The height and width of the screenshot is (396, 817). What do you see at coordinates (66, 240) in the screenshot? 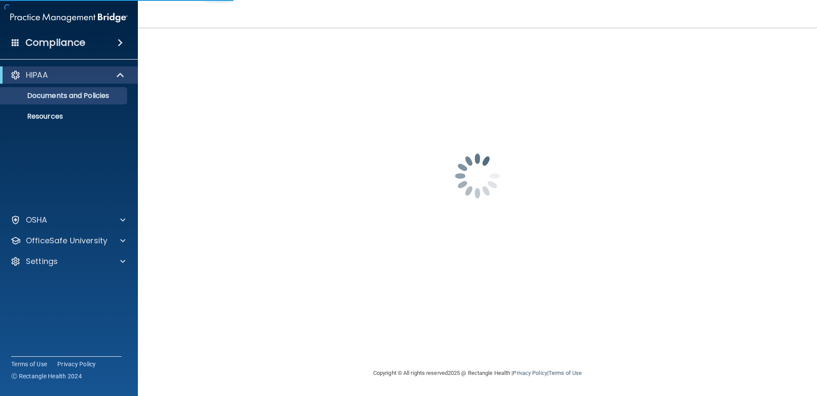
I see `p: OfficeSafe University` at bounding box center [66, 240].